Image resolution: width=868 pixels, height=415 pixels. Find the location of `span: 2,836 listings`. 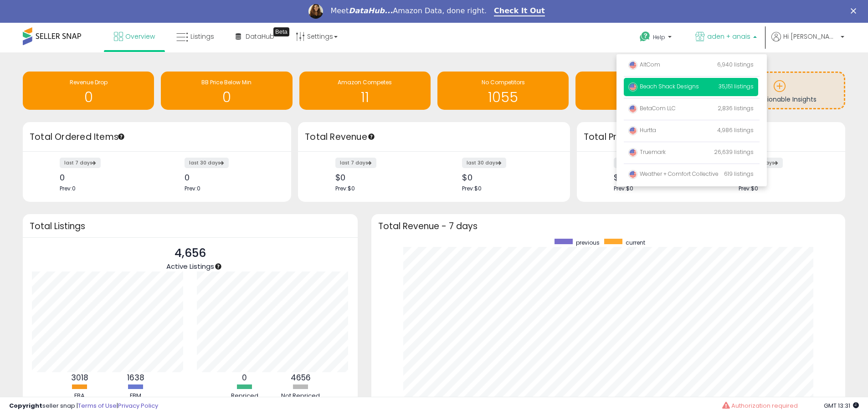

span: 2,836 listings is located at coordinates (736, 108).